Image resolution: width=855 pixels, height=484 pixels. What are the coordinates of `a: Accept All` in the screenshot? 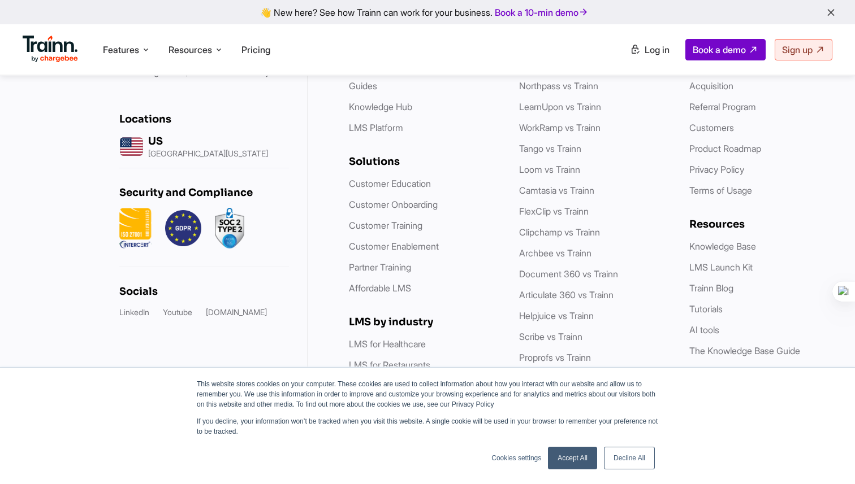 It's located at (572, 458).